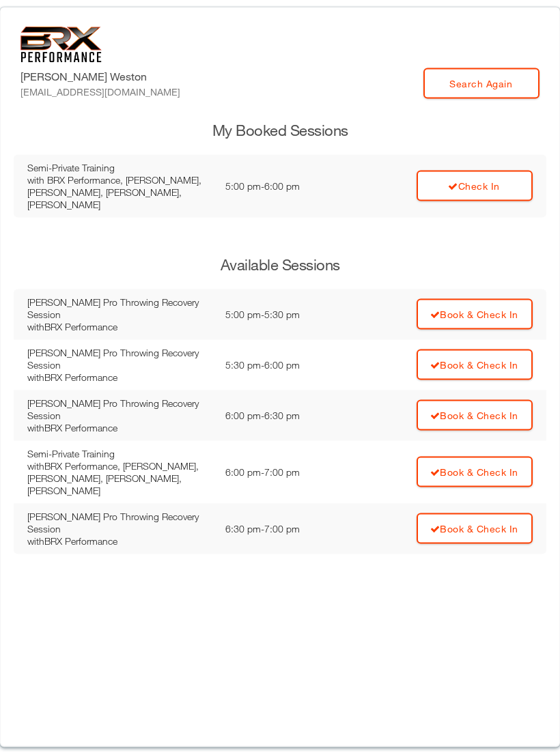  What do you see at coordinates (61, 44) in the screenshot?
I see `img: 6f7da32581c89ca25d665dc3aae533e4f14fe3ef_original.svg` at bounding box center [61, 44].